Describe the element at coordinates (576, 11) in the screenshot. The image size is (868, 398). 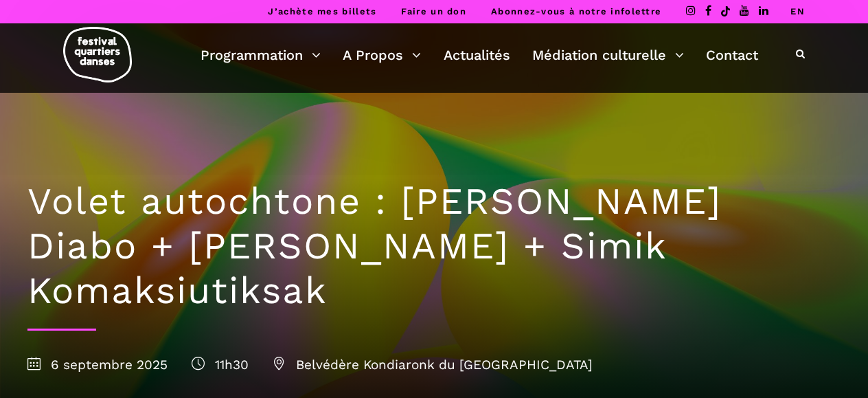
I see `a: Abonnez-vous à notre infolettre` at that location.